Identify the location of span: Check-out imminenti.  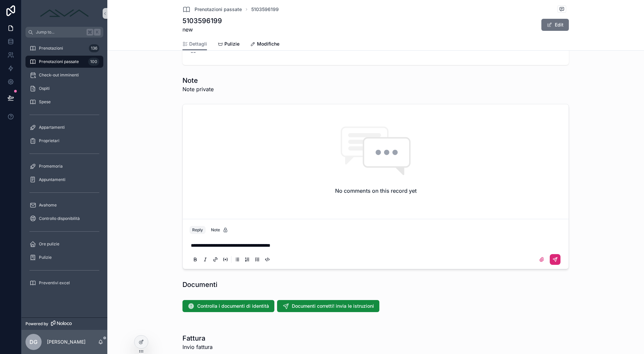
(59, 75).